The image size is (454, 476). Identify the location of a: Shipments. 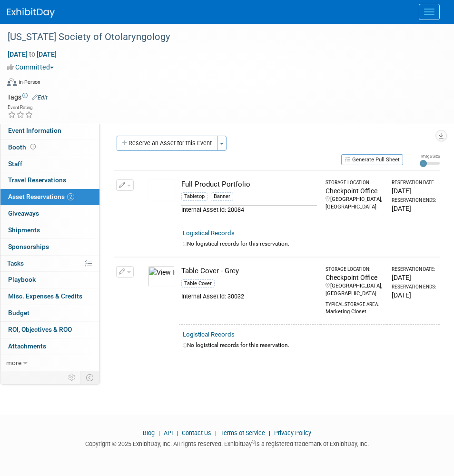
(50, 230).